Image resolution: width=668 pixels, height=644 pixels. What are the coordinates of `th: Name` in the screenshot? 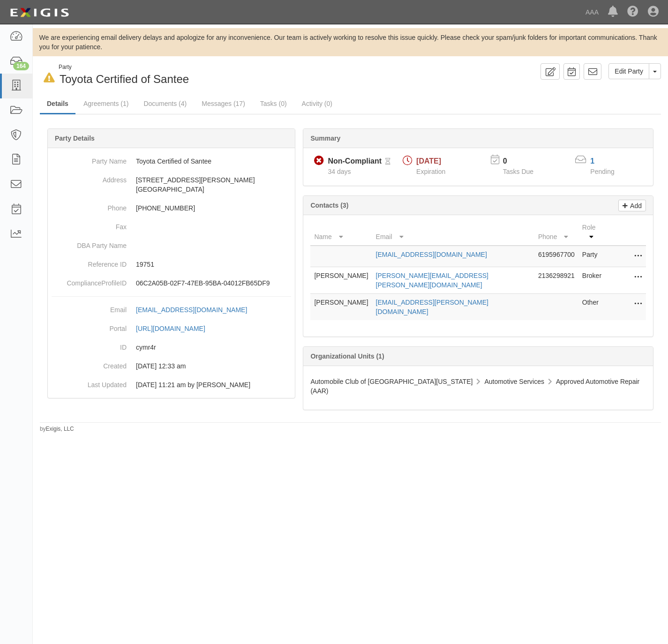 It's located at (341, 232).